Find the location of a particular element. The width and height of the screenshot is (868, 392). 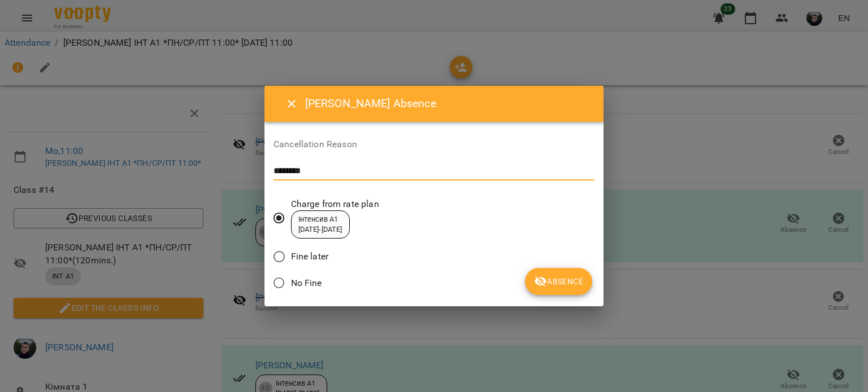

button: Absence is located at coordinates (559, 281).